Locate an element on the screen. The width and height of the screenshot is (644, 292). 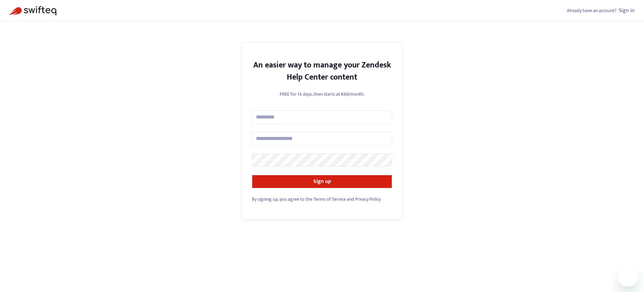
a: Privacy Policy is located at coordinates (368, 199).